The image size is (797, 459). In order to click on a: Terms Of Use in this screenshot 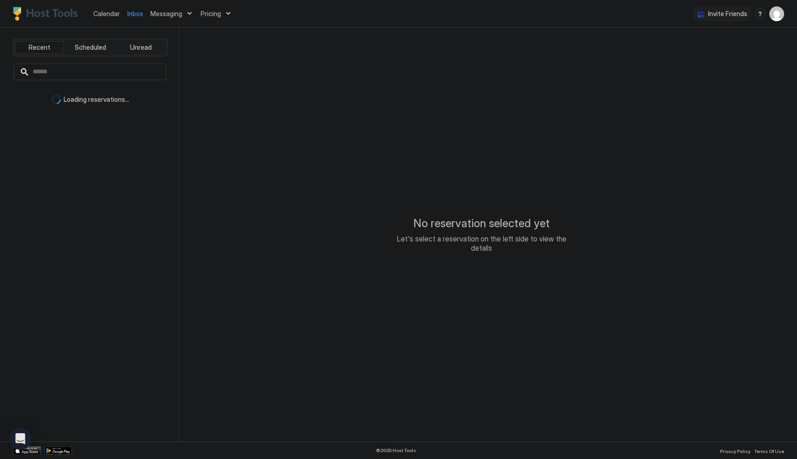, I will do `click(769, 451)`.